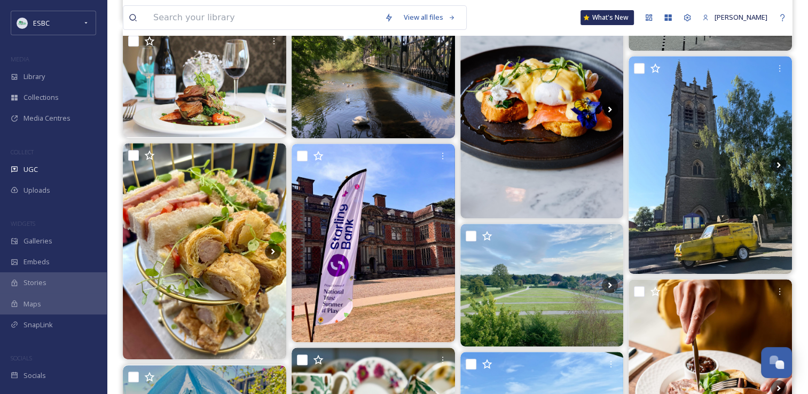 This screenshot has width=808, height=394. Describe the element at coordinates (20, 59) in the screenshot. I see `span: MEDIA` at that location.